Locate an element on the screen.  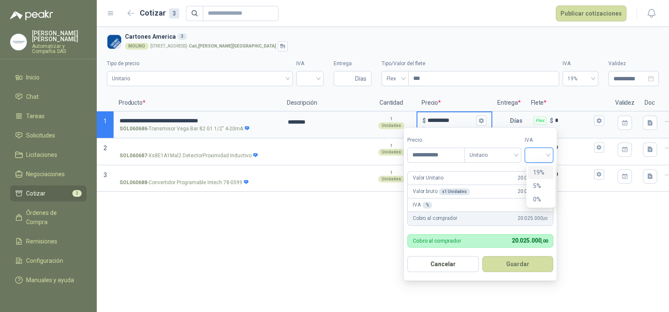
button: $$20.025.000,00 is located at coordinates (481, 121).